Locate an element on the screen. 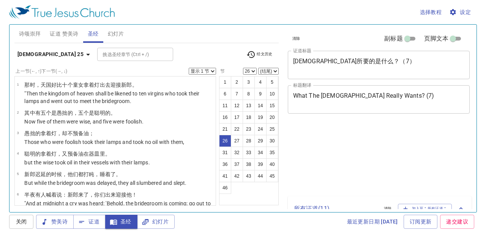 The image size is (486, 239). button: 5 is located at coordinates (272, 82).